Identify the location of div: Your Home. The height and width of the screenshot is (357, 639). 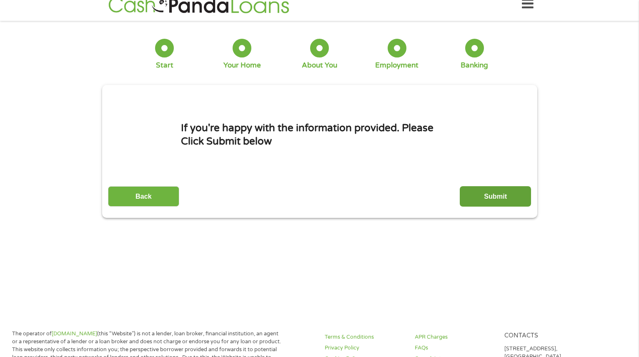
(242, 65).